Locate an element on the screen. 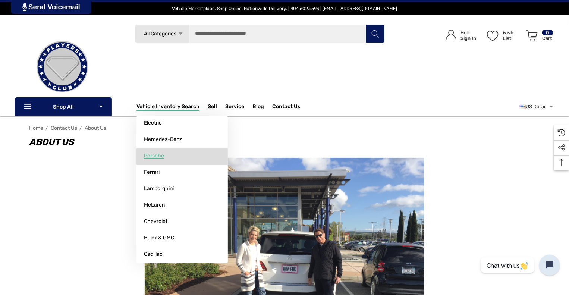 The width and height of the screenshot is (569, 295). span: Mercedes-Benz is located at coordinates (163, 140).